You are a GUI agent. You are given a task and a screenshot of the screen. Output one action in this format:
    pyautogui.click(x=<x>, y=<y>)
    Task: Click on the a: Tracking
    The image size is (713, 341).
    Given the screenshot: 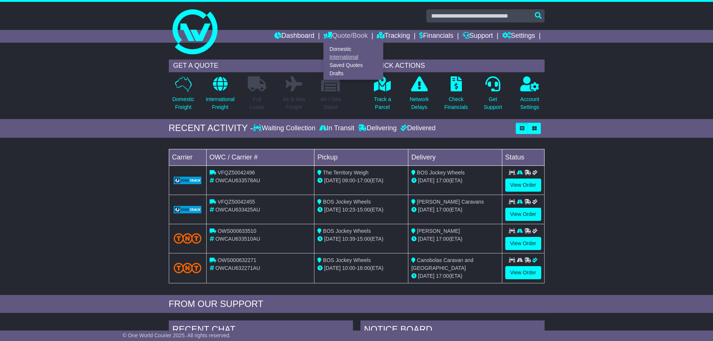 What is the action you would take?
    pyautogui.click(x=394, y=36)
    